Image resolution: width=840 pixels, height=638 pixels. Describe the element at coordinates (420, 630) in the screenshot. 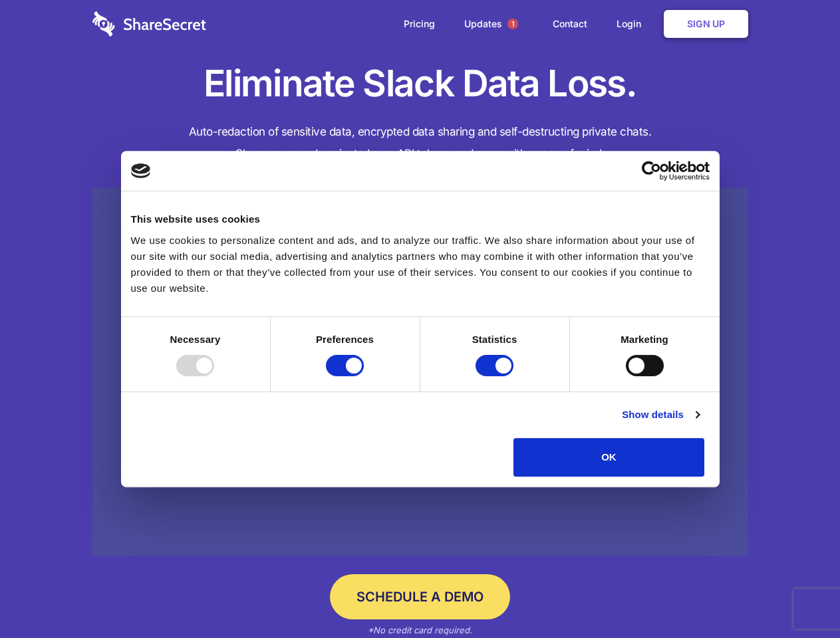

I see `em: *No credit card required.` at that location.